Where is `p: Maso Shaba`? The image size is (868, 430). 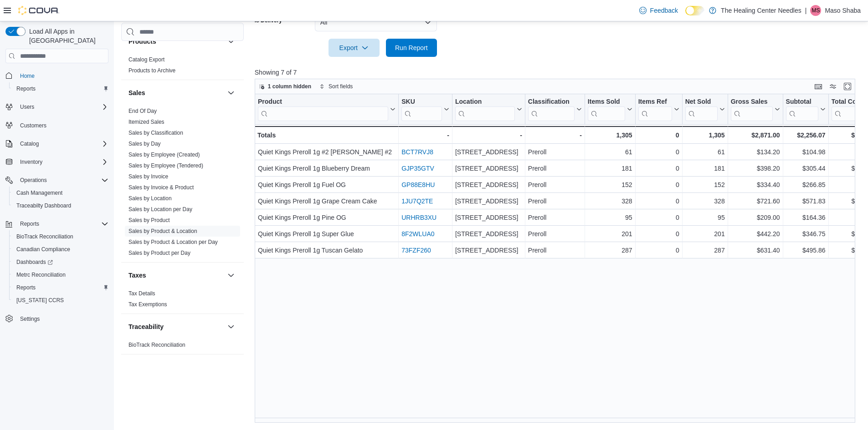
p: Maso Shaba is located at coordinates (842, 10).